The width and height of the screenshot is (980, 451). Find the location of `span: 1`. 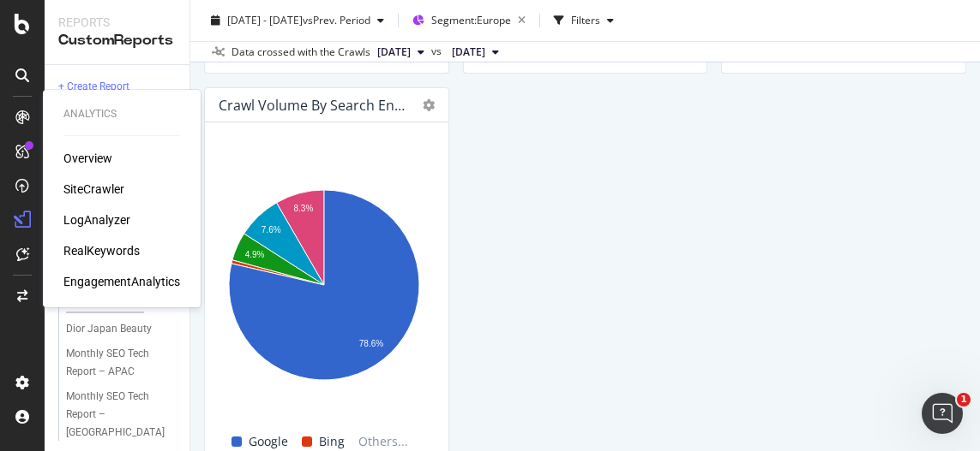

span: 1 is located at coordinates (964, 400).